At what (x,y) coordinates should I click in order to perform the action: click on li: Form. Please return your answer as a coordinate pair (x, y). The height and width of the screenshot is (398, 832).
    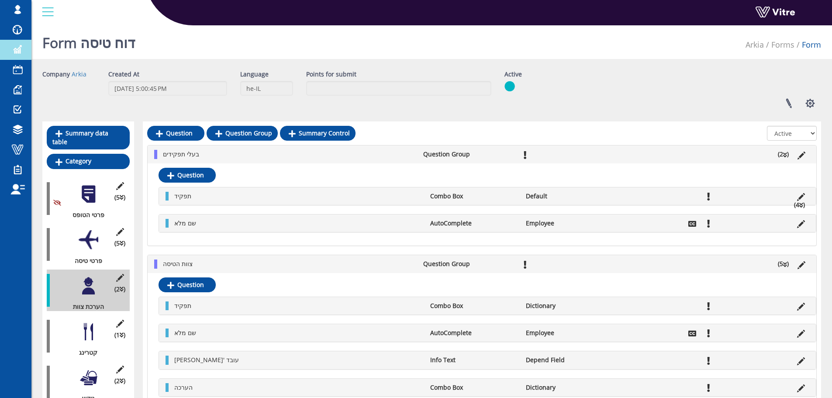
    Looking at the image, I should click on (808, 45).